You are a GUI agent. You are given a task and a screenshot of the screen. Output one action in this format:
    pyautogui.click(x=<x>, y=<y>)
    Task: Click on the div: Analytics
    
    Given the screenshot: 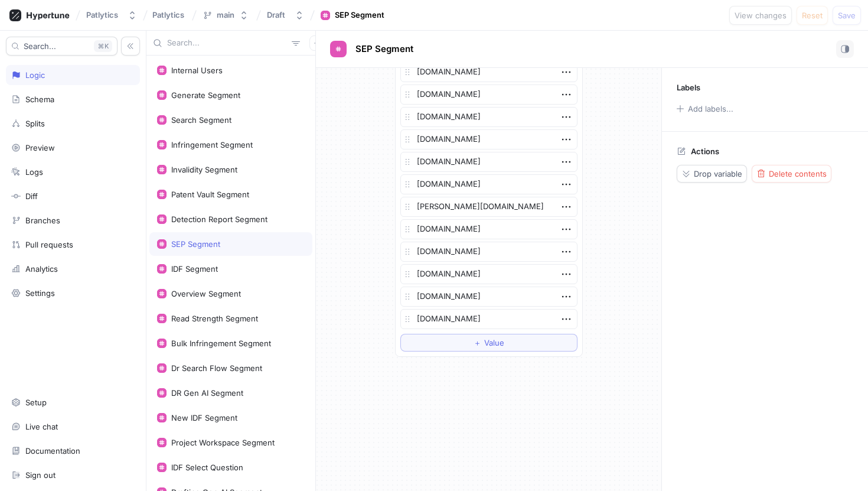 What is the action you would take?
    pyautogui.click(x=41, y=269)
    